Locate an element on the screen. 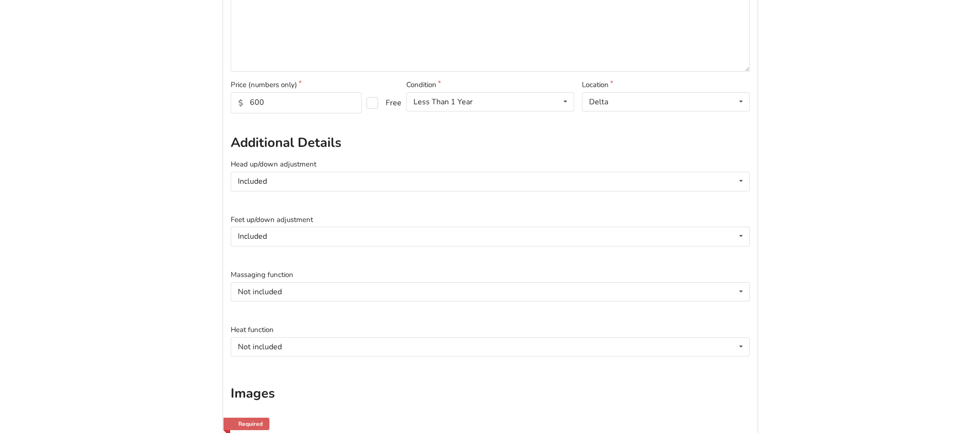 This screenshot has height=433, width=980. label: Price (numbers only) is located at coordinates (315, 85).